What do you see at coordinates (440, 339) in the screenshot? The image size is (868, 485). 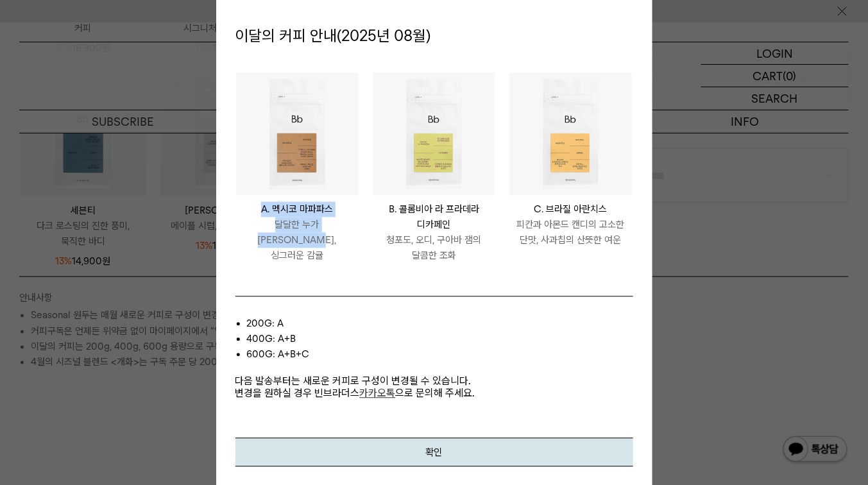 I see `li: 400g: A+B` at bounding box center [440, 339].